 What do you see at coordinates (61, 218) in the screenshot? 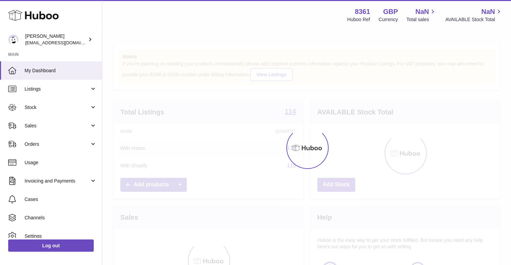
I see `span: Channels` at bounding box center [61, 218].